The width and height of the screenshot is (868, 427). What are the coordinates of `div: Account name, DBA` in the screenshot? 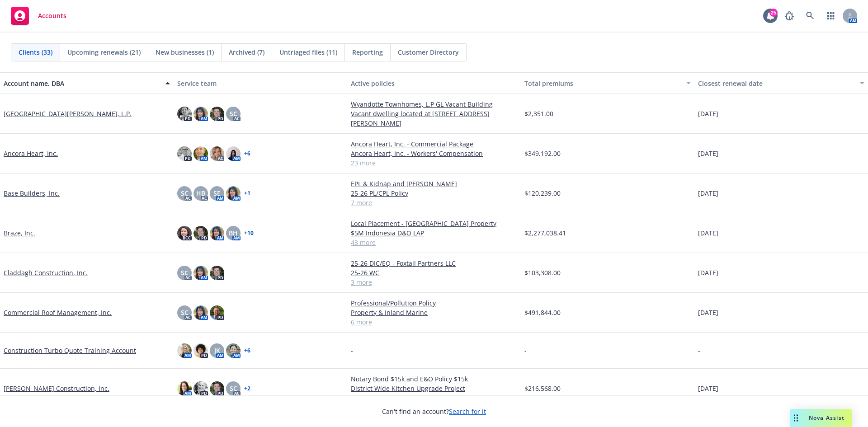 It's located at (82, 83).